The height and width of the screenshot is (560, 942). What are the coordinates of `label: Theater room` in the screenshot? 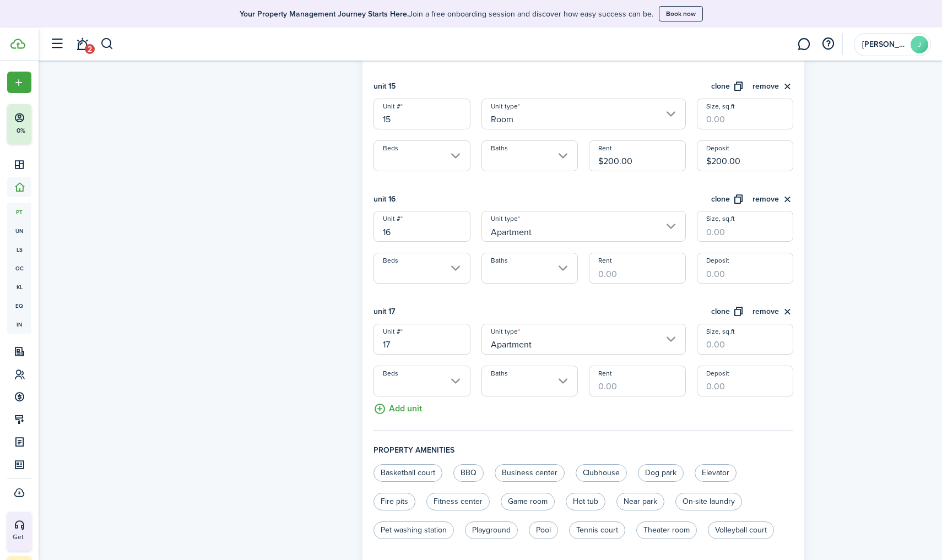 It's located at (666, 530).